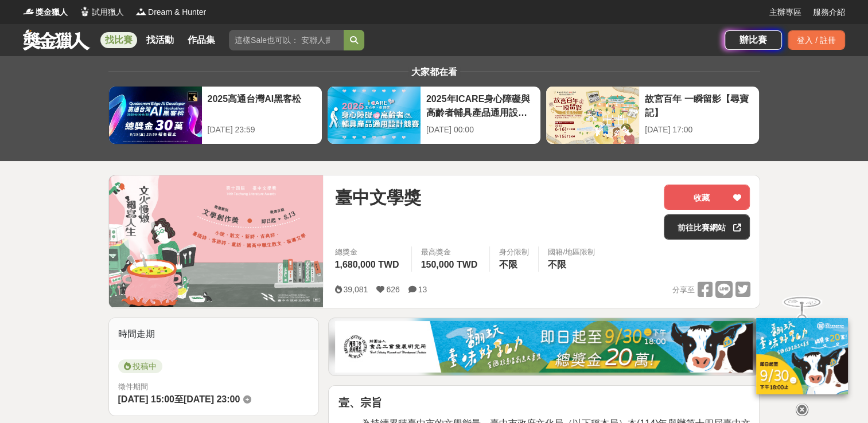 The image size is (868, 423). What do you see at coordinates (753, 40) in the screenshot?
I see `a: 辦比賽` at bounding box center [753, 40].